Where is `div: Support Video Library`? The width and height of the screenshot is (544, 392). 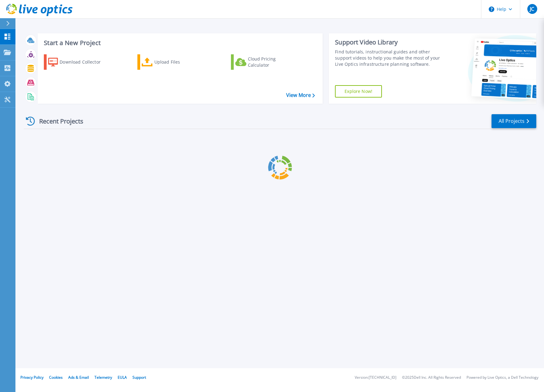 div: Support Video Library is located at coordinates (387, 42).